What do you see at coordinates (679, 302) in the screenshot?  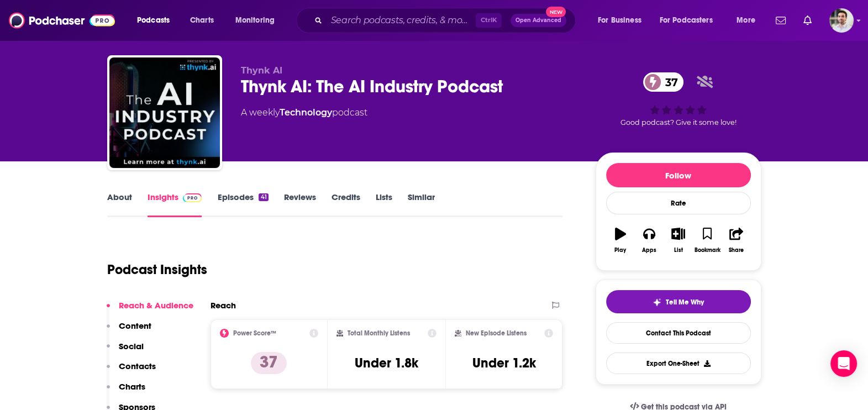 I see `button: tell me why sparkleTell Me Why` at bounding box center [679, 302].